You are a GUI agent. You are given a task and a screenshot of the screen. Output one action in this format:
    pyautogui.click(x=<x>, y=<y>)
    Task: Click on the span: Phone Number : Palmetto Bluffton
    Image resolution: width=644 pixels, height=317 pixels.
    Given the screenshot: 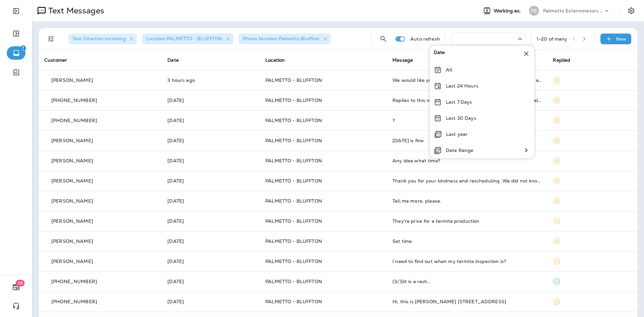 What is the action you would take?
    pyautogui.click(x=281, y=39)
    